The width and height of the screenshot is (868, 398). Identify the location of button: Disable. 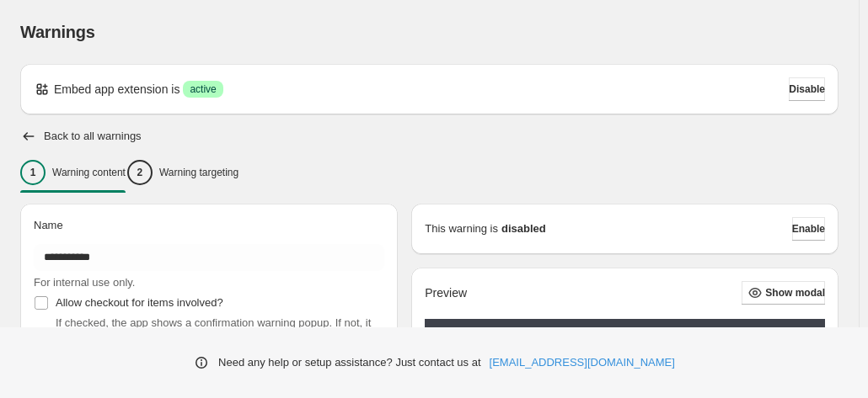
(807, 90).